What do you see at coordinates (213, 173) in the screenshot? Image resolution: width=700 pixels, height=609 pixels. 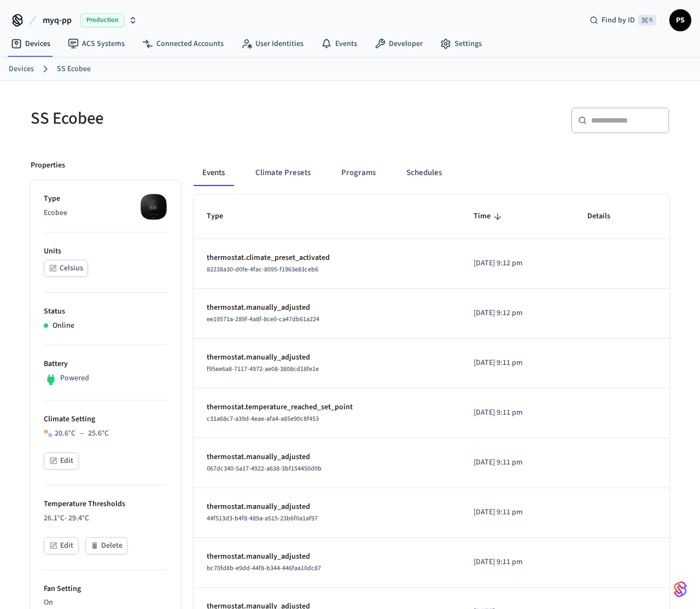 I see `button: Events` at bounding box center [213, 173].